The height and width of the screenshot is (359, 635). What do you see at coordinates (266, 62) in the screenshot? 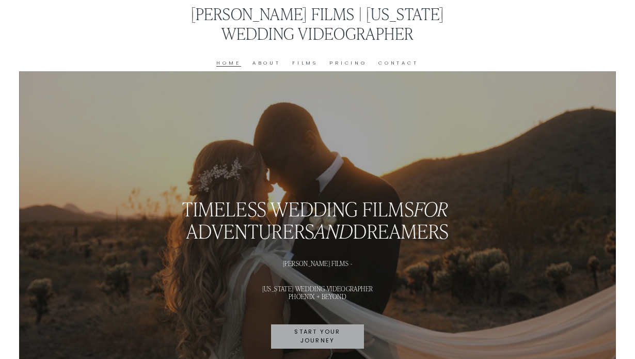
I see `a: About` at bounding box center [266, 62].